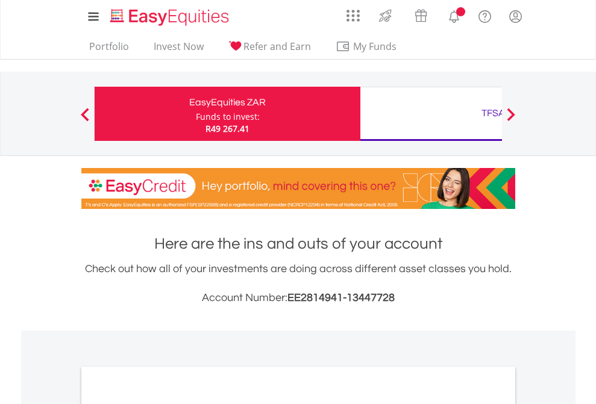 Image resolution: width=596 pixels, height=404 pixels. Describe the element at coordinates (341, 298) in the screenshot. I see `span: EE2814941-13447728` at that location.